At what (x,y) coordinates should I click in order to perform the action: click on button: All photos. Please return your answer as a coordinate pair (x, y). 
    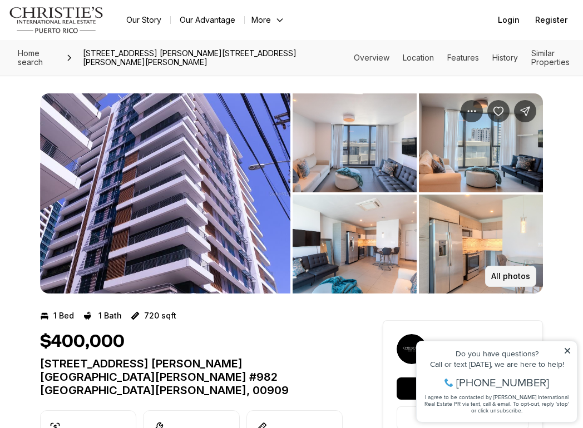
    Looking at the image, I should click on (510, 276).